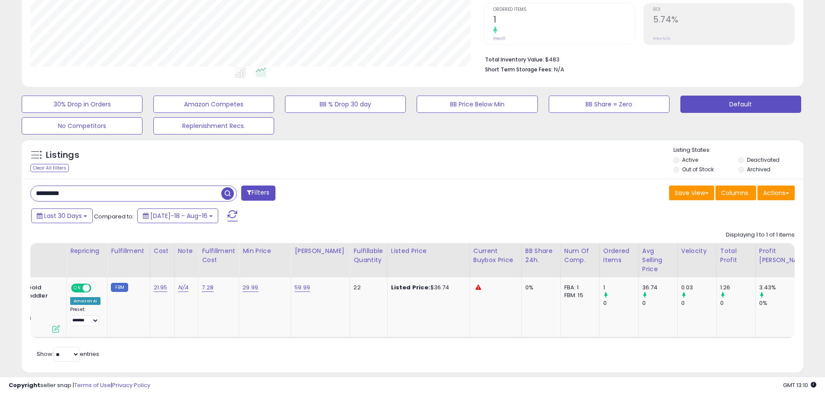 The height and width of the screenshot is (394, 825). What do you see at coordinates (697, 169) in the screenshot?
I see `label: Out of Stock` at bounding box center [697, 169].